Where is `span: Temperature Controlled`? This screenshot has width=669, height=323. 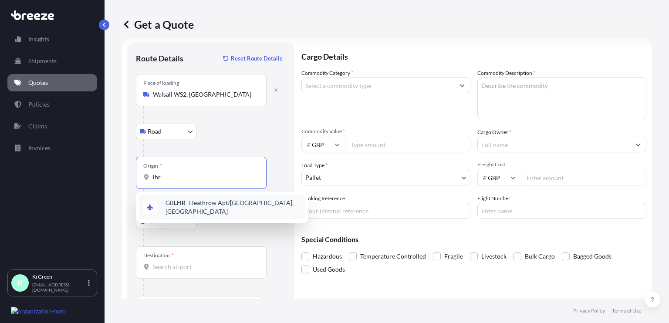
span: Temperature Controlled is located at coordinates (393, 257).